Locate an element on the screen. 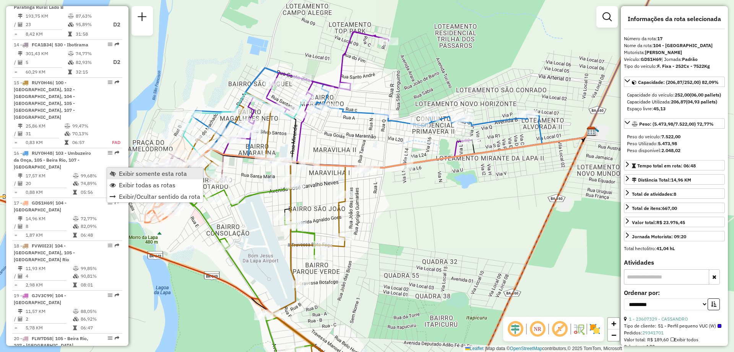 The width and height of the screenshot is (734, 352). strong: 5.473,98 is located at coordinates (668, 143).